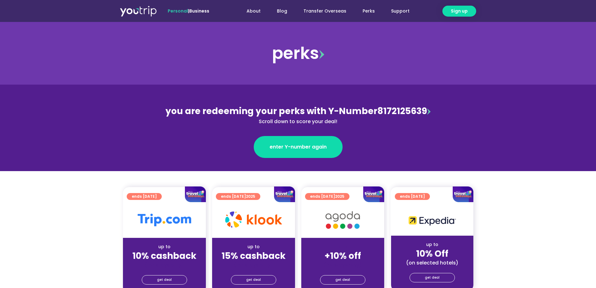  Describe the element at coordinates (254, 11) in the screenshot. I see `a: About` at that location.